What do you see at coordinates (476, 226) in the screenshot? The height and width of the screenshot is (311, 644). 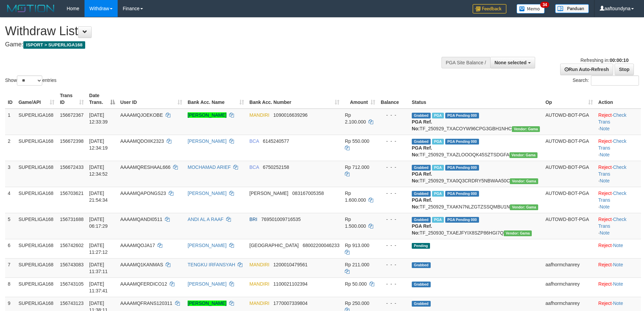 I see `td: TF_250930_TXAEJFYIX8SZP86HGI7Q` at bounding box center [476, 226].